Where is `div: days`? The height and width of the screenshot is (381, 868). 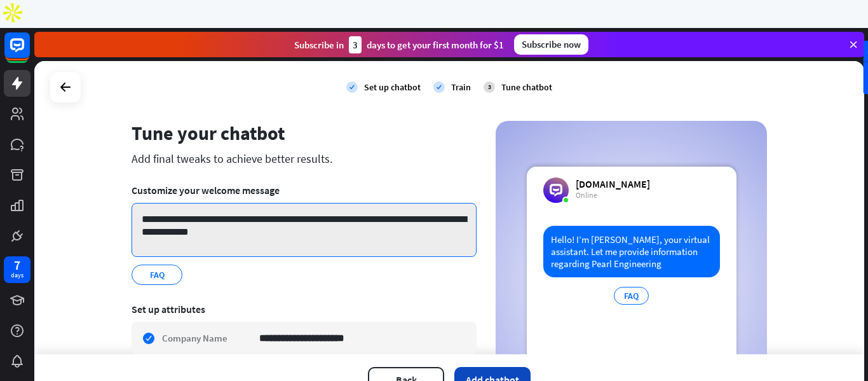
div: days is located at coordinates (17, 276).